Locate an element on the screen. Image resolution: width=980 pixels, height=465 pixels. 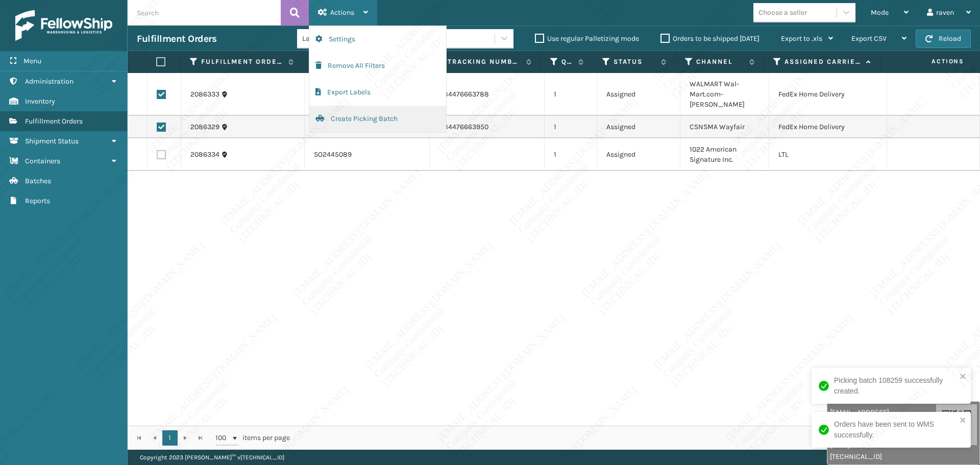
span: Mode is located at coordinates (879, 12).